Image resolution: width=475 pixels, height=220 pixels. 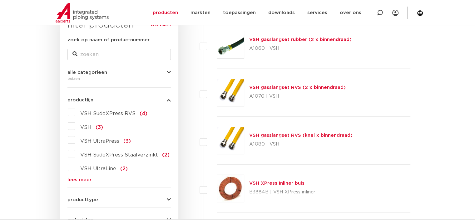 I want to click on a: VSH gasslangset rubber (2 x binnendraad), so click(x=301, y=39).